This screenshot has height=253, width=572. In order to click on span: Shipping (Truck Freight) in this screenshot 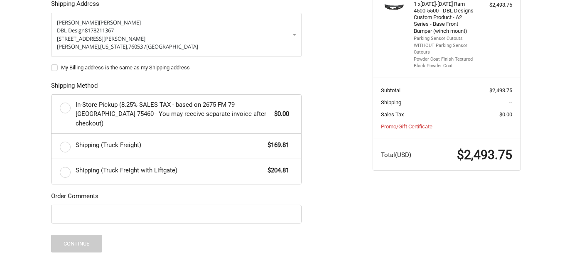, I will do `click(170, 145)`.